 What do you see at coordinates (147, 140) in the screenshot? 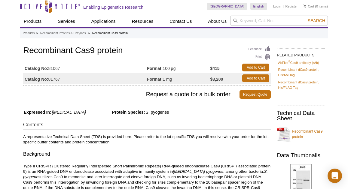
I see `p: A representative Technical Data Sheet (TDS) is provided here. Please refer to the lot-specific TD...` at bounding box center [147, 140].